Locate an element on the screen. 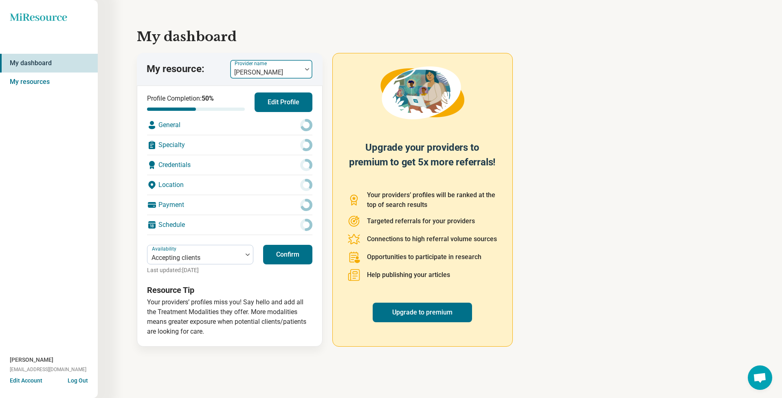 This screenshot has width=782, height=398. button: Edit Profile is located at coordinates (283, 102).